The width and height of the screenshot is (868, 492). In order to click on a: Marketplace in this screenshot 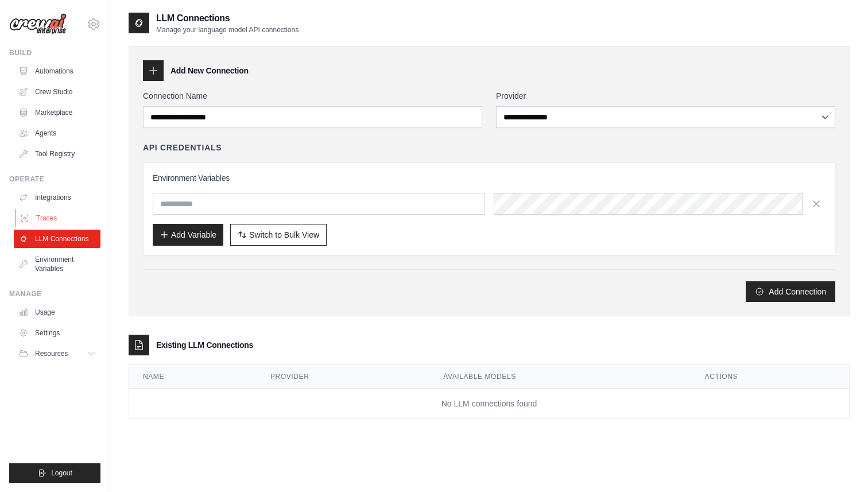, I will do `click(57, 113)`.